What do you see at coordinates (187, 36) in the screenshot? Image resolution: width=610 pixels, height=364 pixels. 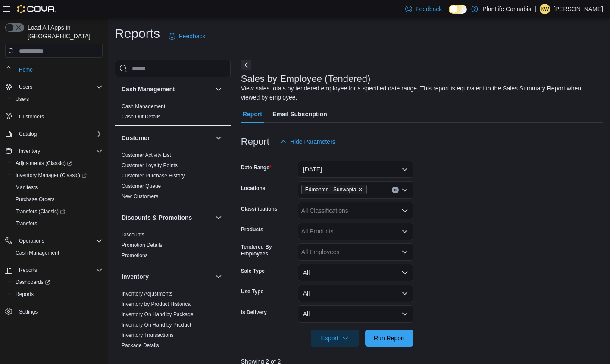 I see `a: Feedback` at bounding box center [187, 36].